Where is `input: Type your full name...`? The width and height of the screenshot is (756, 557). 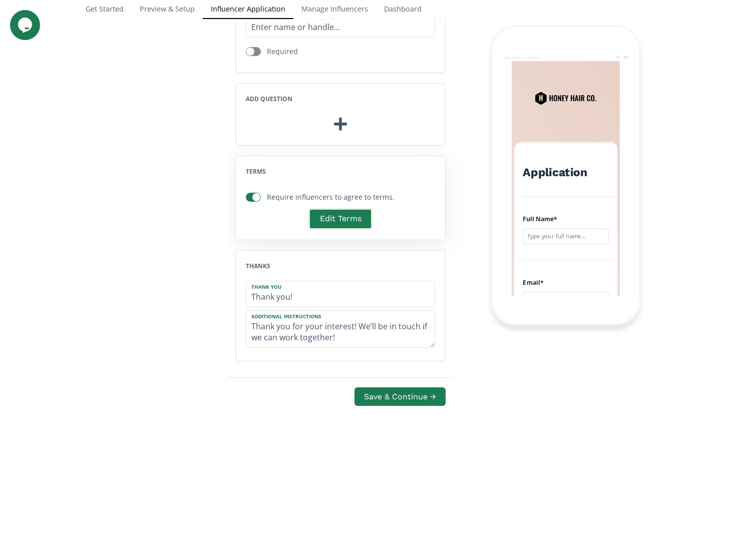
input: Type your full name... is located at coordinates (565, 236).